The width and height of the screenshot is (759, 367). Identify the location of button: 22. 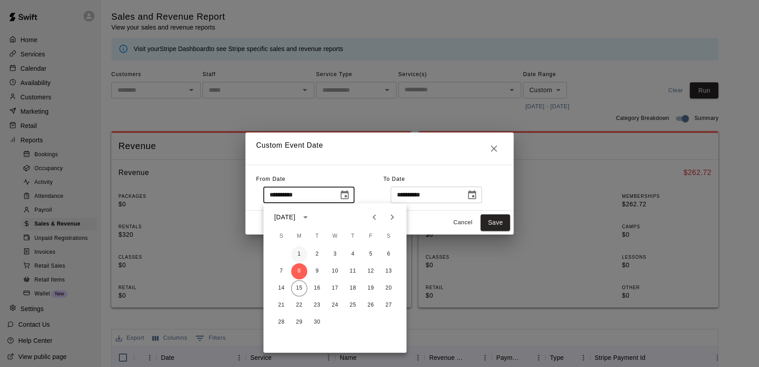
(299, 305).